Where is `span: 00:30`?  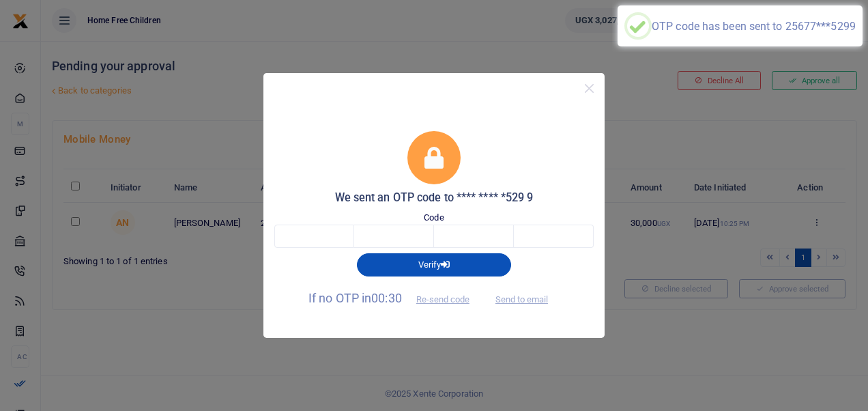
span: 00:30 is located at coordinates (386, 298).